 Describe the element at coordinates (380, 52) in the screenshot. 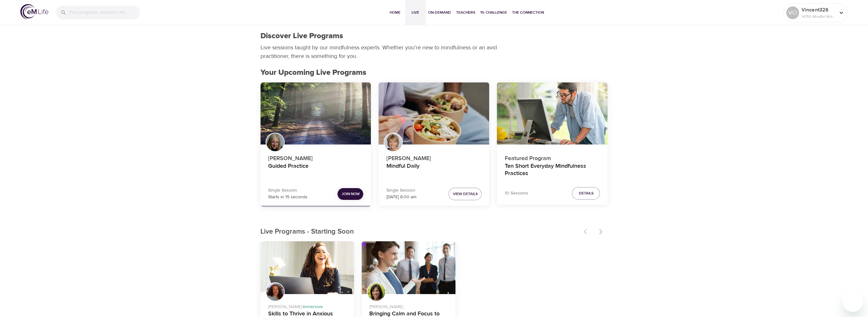

I see `p: Live sessions taught by our mindfulness experts. Whether you're new to mindfulness or an avid pra...` at that location.